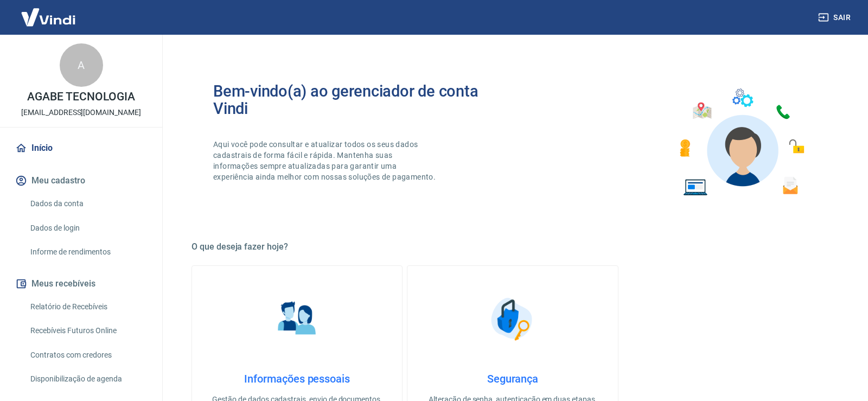 Image resolution: width=868 pixels, height=401 pixels. I want to click on h2: Bem-vindo(a) ao gerenciador de conta Vindi, so click(363, 100).